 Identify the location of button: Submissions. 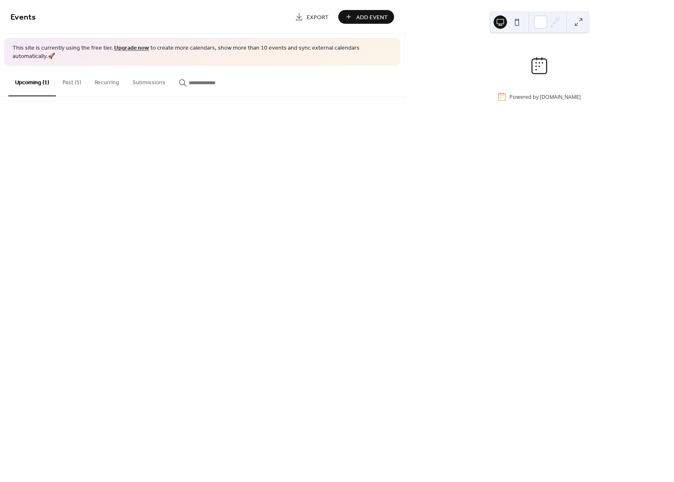
(149, 80).